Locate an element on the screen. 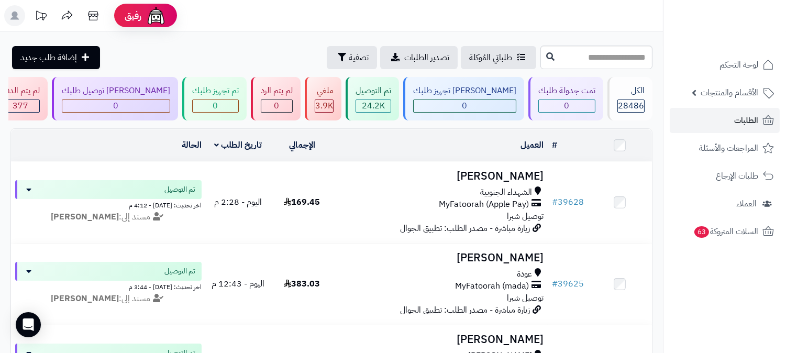 The image size is (786, 353). a: الطلبات is located at coordinates (725, 120).